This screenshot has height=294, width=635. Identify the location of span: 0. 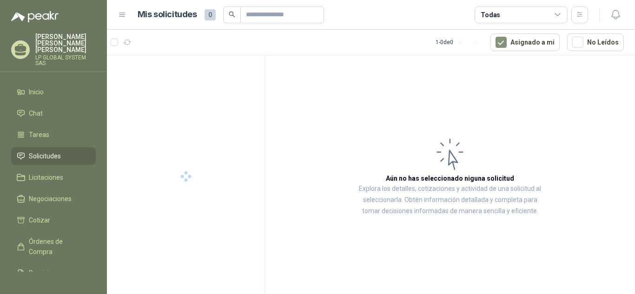
(210, 15).